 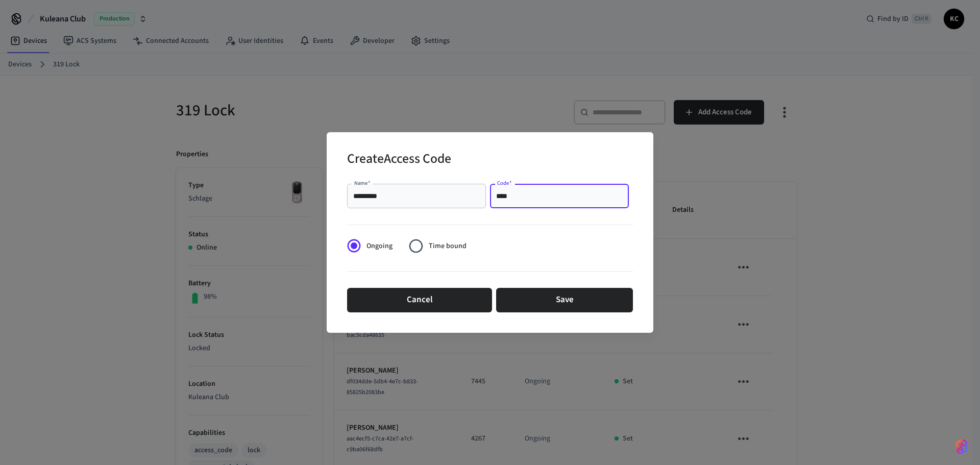 What do you see at coordinates (420, 300) in the screenshot?
I see `button: Cancel` at bounding box center [420, 300].